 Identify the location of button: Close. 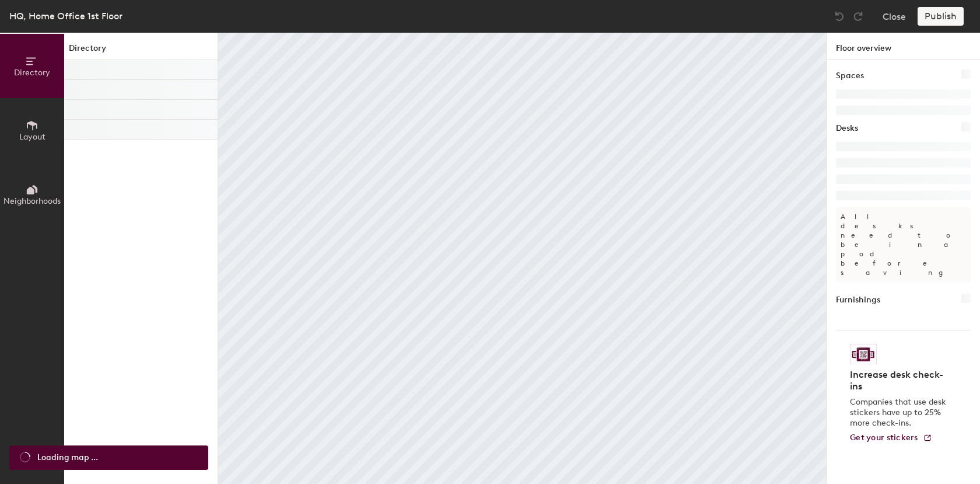
(895, 17).